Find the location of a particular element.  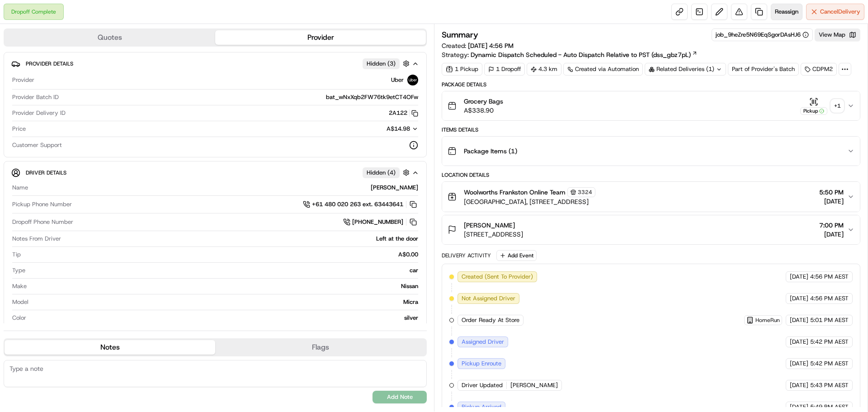

a: +61 480 020 263 ext. 63443641 is located at coordinates (361, 204).